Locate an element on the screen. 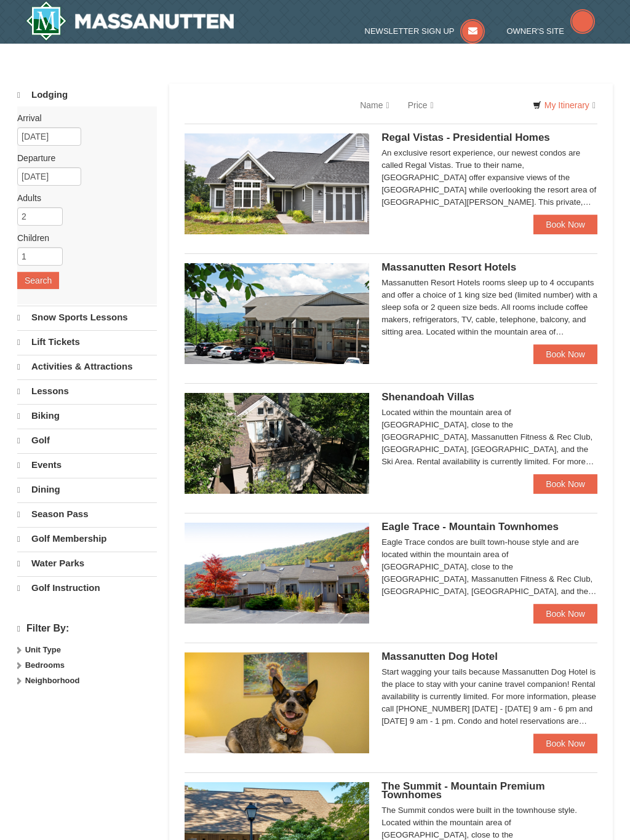  div: Start wagging your tails because Massanutten Dog Hotel is the place to stay with your canine trav... is located at coordinates (489, 697).